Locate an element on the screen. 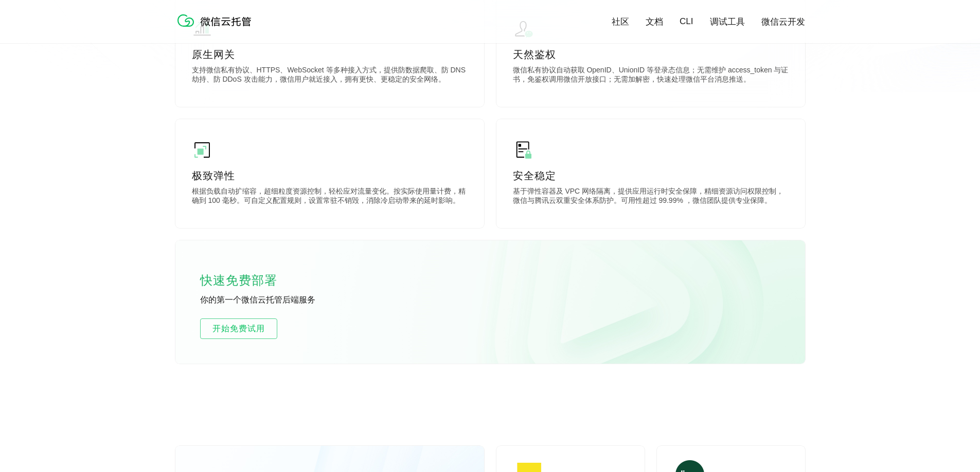  span: 开始免费试用 is located at coordinates (238, 329).